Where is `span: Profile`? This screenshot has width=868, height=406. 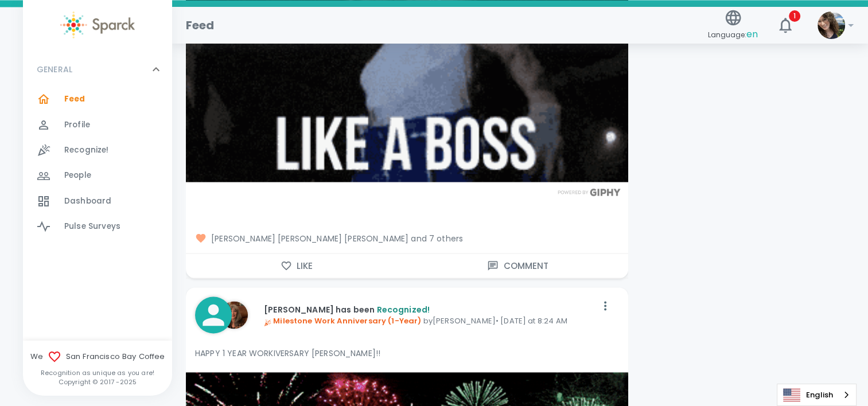
span: Profile is located at coordinates (77, 125).